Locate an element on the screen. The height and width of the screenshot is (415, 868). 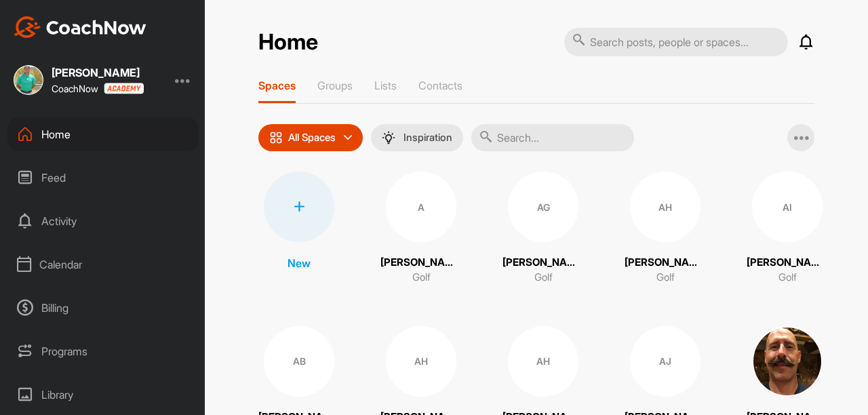
p: New is located at coordinates (299, 263).